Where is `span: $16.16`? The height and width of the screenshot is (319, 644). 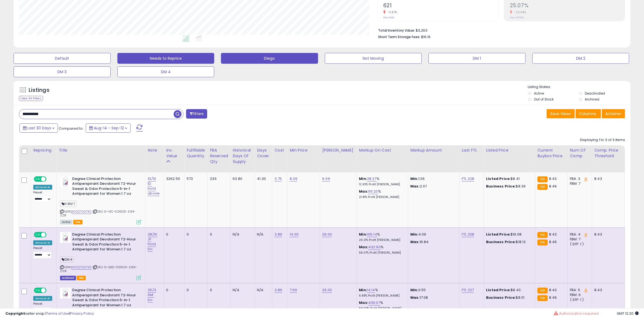
span: $16.16 is located at coordinates (426, 37).